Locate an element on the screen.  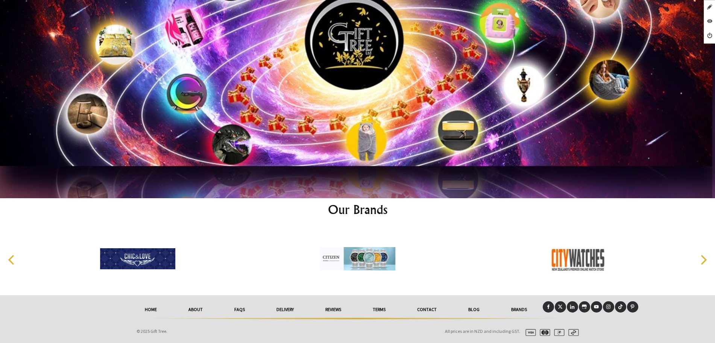
img: afterpay.svg is located at coordinates (572, 333).